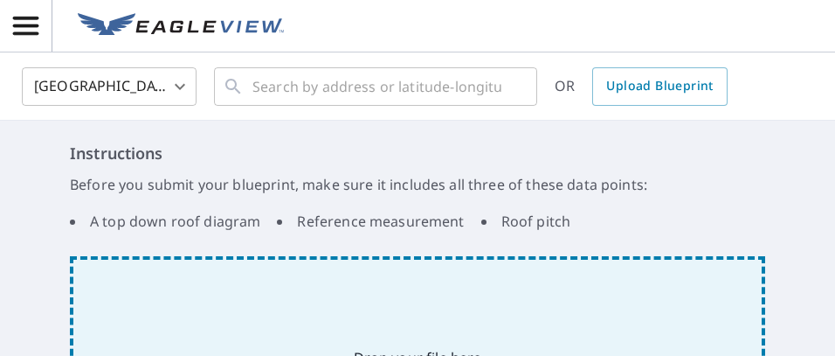 The image size is (835, 356). I want to click on img: EV Logo, so click(181, 26).